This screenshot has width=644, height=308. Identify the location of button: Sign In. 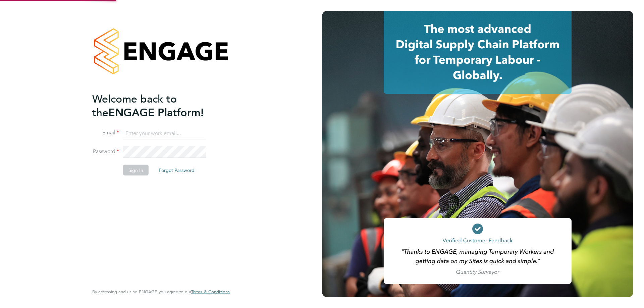
(136, 170).